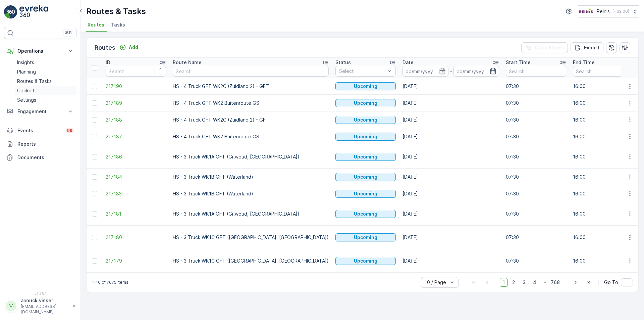 This screenshot has height=320, width=644. I want to click on span: 217189, so click(136, 103).